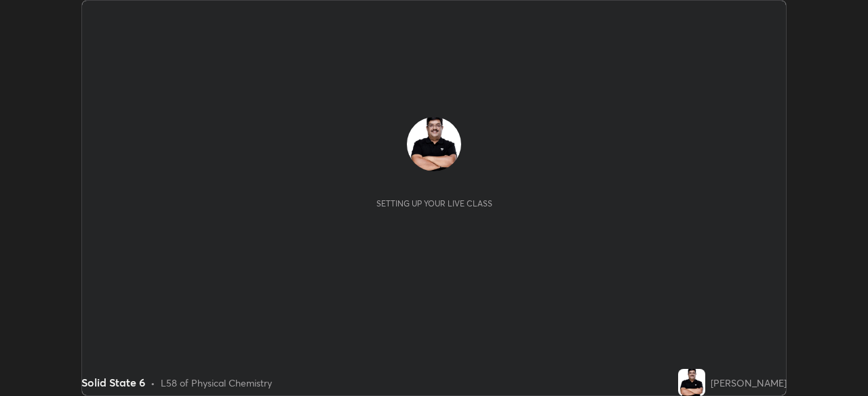 The image size is (868, 396). Describe the element at coordinates (216, 383) in the screenshot. I see `div: L58 of Physical Chemistry` at that location.